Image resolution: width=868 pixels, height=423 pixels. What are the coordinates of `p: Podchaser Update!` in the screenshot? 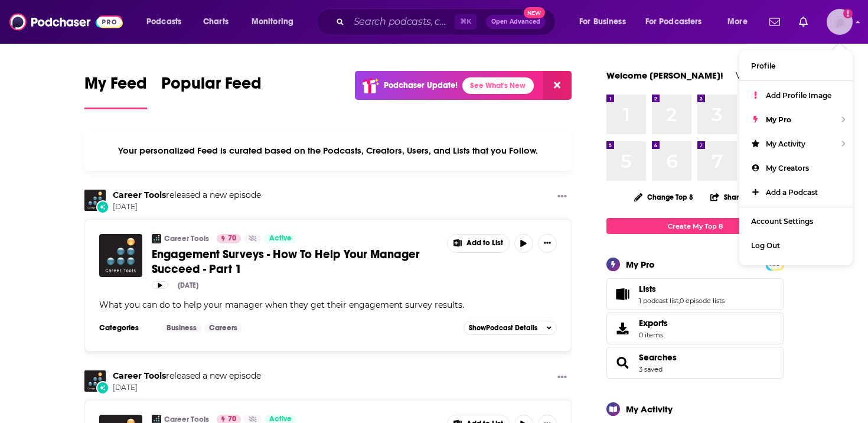 It's located at (421, 85).